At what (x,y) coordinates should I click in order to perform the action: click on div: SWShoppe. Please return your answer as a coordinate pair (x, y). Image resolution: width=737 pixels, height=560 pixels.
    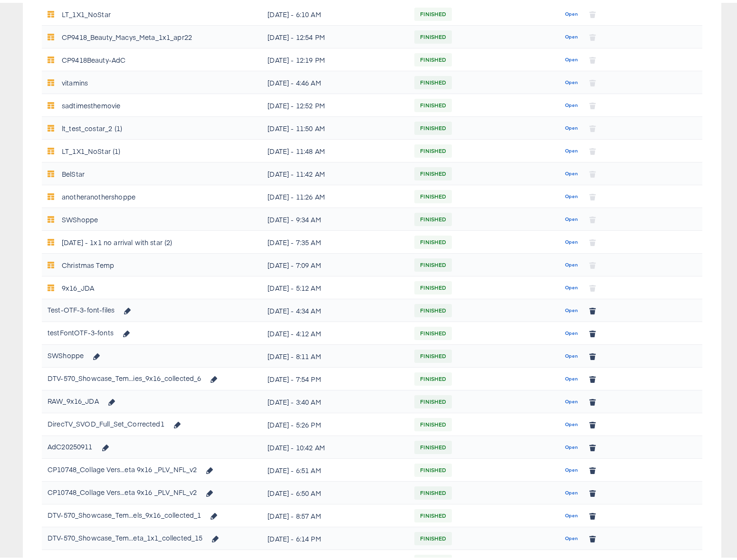
    Looking at the image, I should click on (76, 353).